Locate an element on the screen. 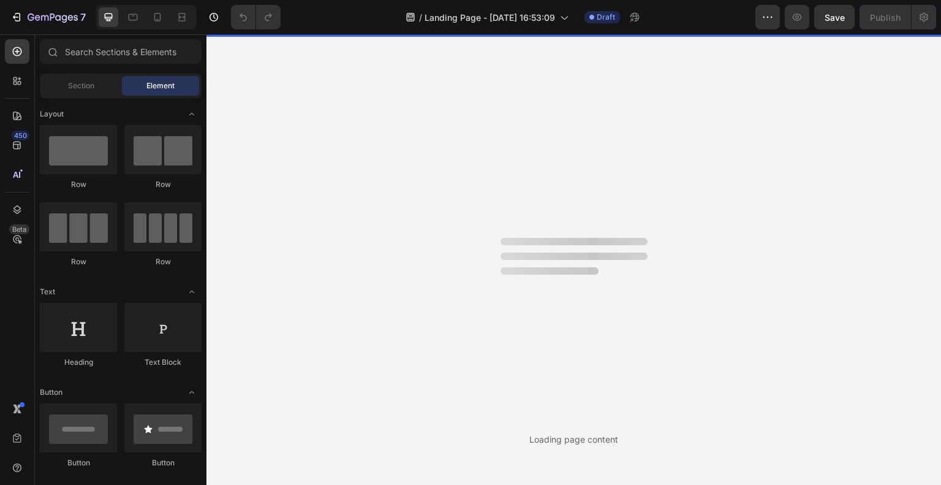 Image resolution: width=941 pixels, height=485 pixels. span: Layout is located at coordinates (51, 114).